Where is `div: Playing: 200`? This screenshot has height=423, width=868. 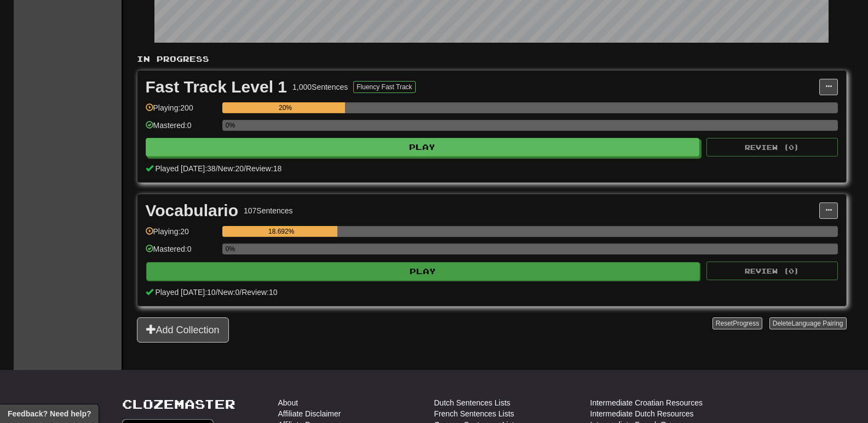 div: Playing: 200 is located at coordinates (181, 111).